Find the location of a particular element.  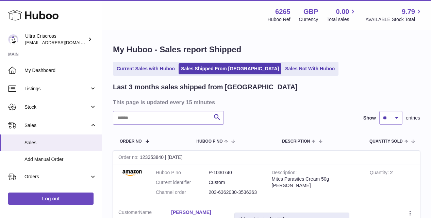

a: Log out is located at coordinates (51, 199).